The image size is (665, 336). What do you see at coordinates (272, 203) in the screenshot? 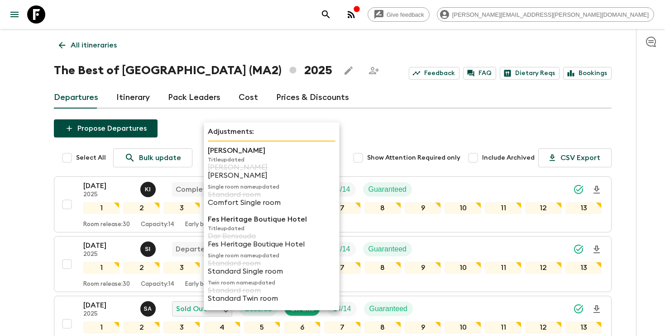
I see `p: Comfort Single room` at bounding box center [272, 203].